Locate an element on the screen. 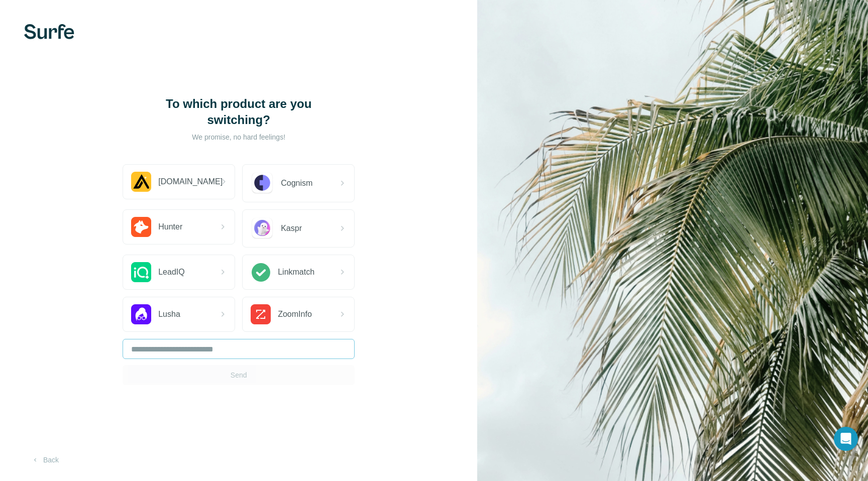 This screenshot has width=868, height=481. span: Hunter is located at coordinates (170, 227).